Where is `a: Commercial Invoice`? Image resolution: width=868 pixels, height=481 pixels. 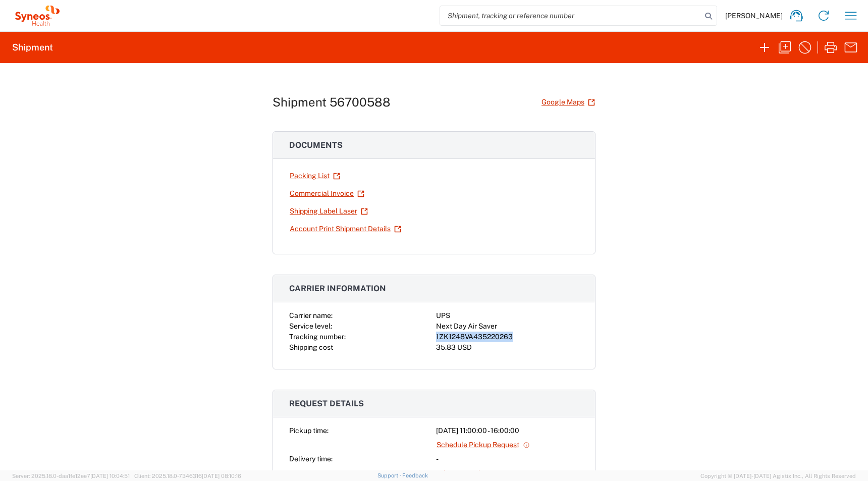
a: Commercial Invoice is located at coordinates (327, 193).